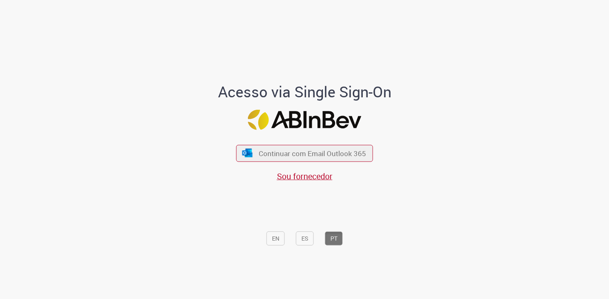 This screenshot has width=609, height=299. What do you see at coordinates (305, 239) in the screenshot?
I see `button: ES` at bounding box center [305, 239].